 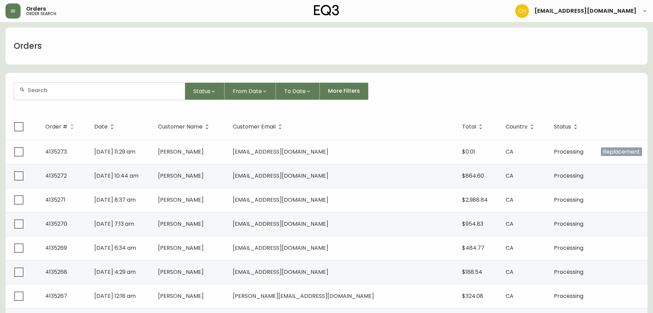 I want to click on span: 4135271, so click(x=55, y=199).